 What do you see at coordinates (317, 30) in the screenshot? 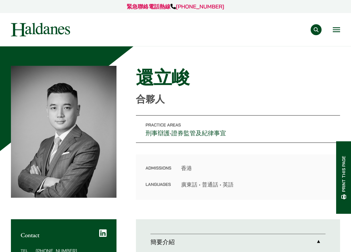
I see `button: Search` at bounding box center [317, 30].